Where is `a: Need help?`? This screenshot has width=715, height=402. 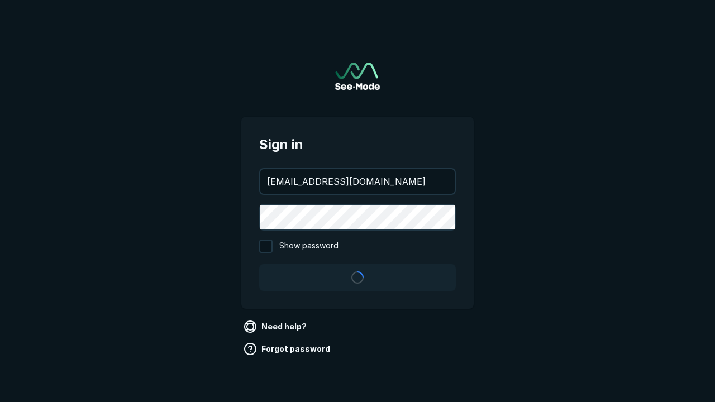
a: Need help? is located at coordinates (276, 327).